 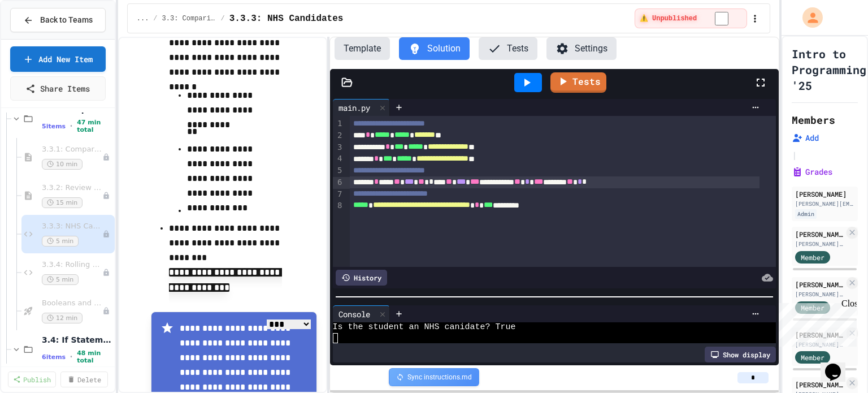 What do you see at coordinates (434, 377) in the screenshot?
I see `div: Sync instructions.md` at bounding box center [434, 377].